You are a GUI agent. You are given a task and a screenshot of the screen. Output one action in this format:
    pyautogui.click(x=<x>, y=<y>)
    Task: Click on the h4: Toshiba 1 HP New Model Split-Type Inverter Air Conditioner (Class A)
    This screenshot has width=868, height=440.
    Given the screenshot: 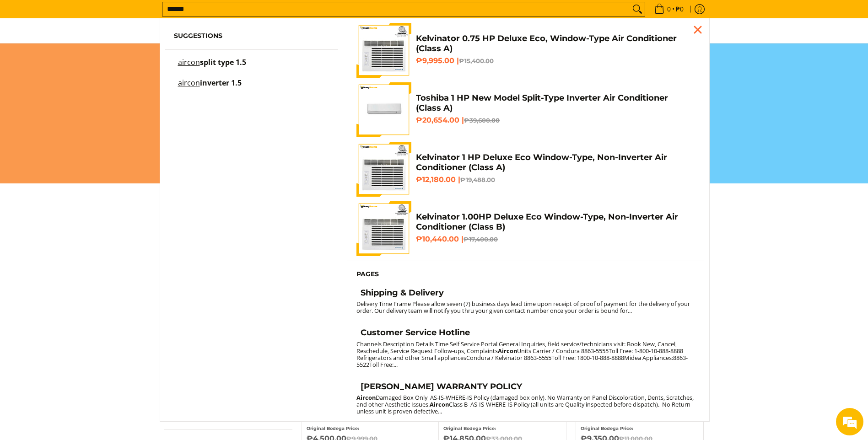 What is the action you would take?
    pyautogui.click(x=555, y=103)
    